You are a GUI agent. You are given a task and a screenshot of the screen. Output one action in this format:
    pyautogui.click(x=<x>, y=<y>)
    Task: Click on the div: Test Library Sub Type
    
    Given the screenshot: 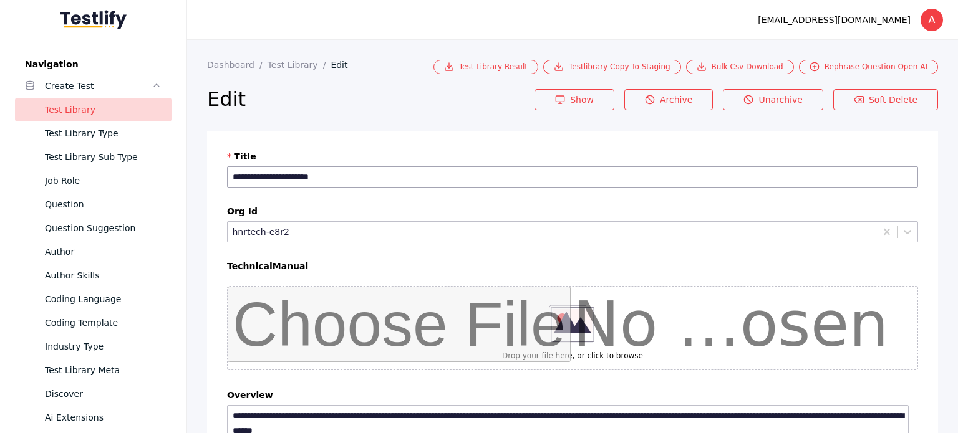 What is the action you would take?
    pyautogui.click(x=103, y=157)
    